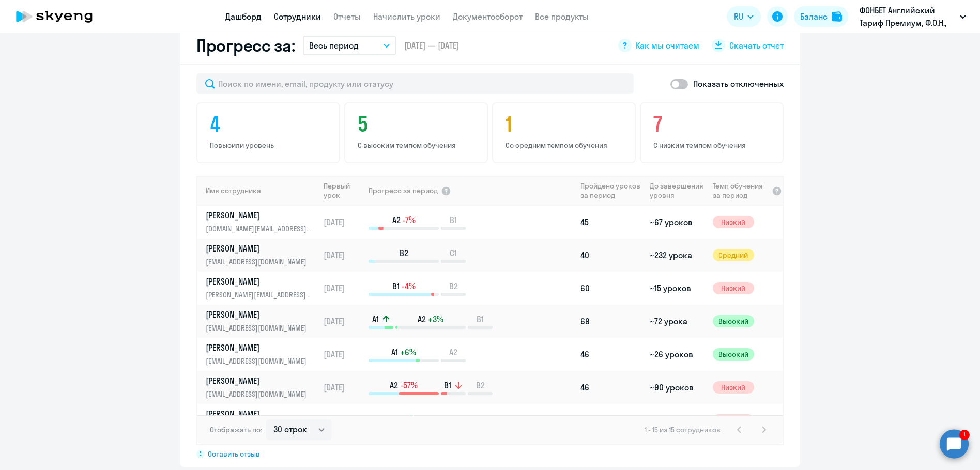 The height and width of the screenshot is (470, 980). What do you see at coordinates (349, 46) in the screenshot?
I see `button: Весь период` at bounding box center [349, 46].